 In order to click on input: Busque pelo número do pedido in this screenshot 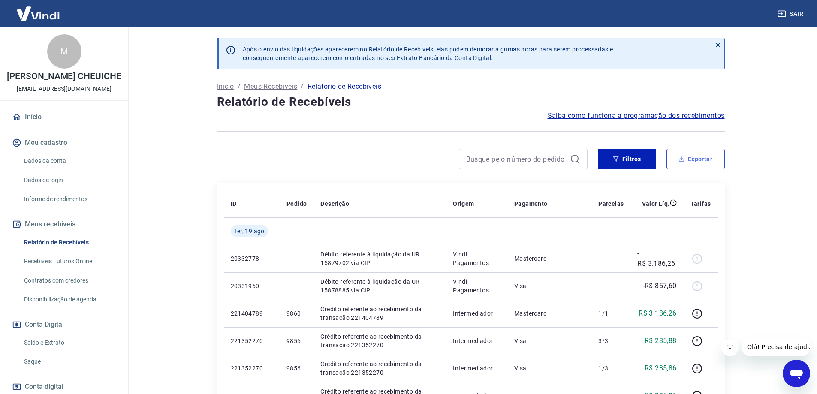, I will do `click(516, 159)`.